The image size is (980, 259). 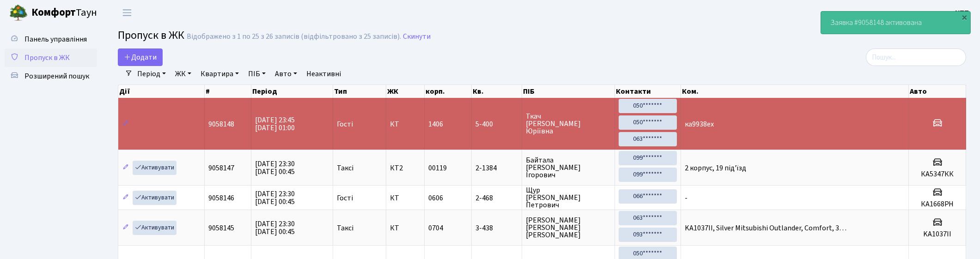 What do you see at coordinates (937, 234) in the screenshot?
I see `h5: KA1037II` at bounding box center [937, 234].